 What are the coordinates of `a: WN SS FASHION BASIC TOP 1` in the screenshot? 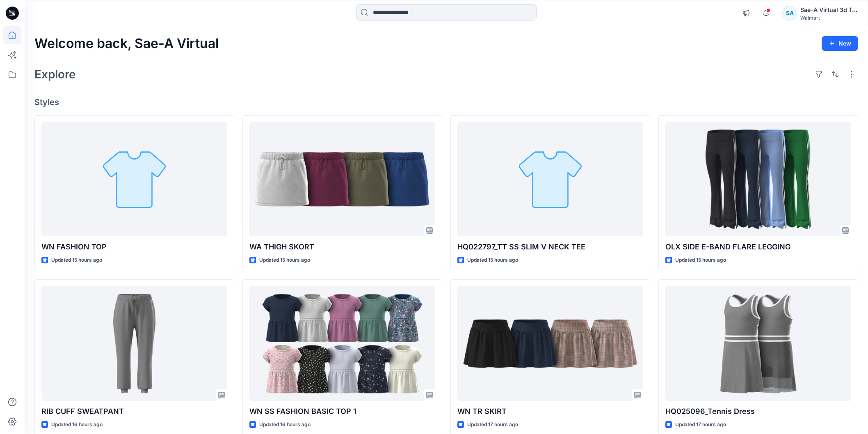 It's located at (342, 343).